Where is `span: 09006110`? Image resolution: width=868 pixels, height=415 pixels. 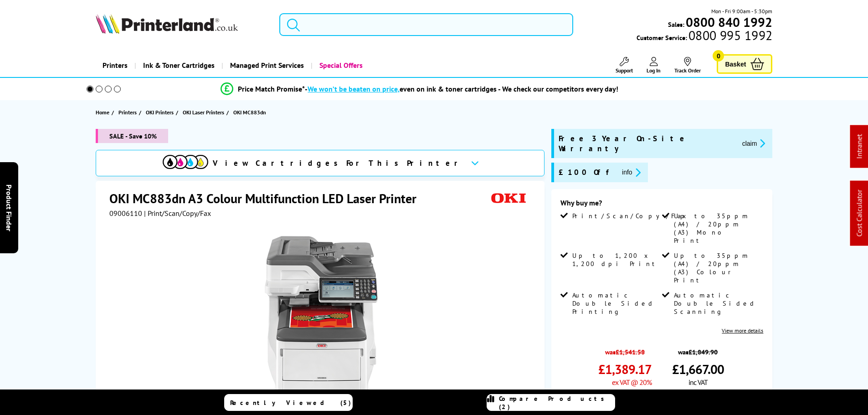 span: 09006110 is located at coordinates (126, 213).